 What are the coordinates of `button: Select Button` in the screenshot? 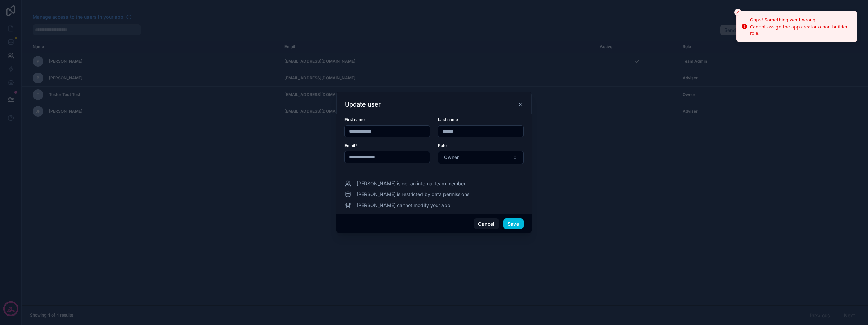 It's located at (480, 157).